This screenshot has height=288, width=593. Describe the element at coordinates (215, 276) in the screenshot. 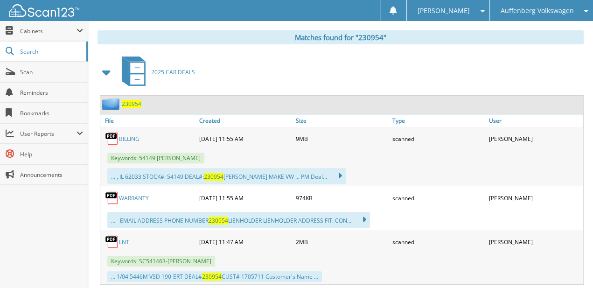

I see `div: ... 1/04 5446M VSD 190-ERT DEAL# CUST# 1705711 Customer's Name ...` at that location.